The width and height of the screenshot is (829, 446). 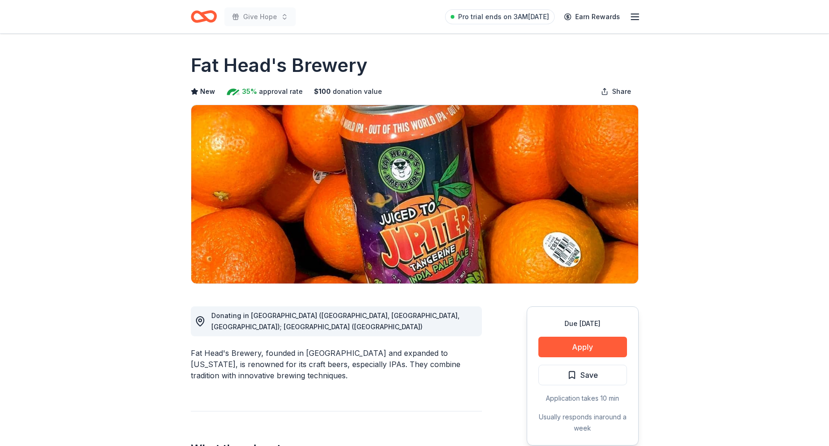 I want to click on span: Save, so click(x=589, y=375).